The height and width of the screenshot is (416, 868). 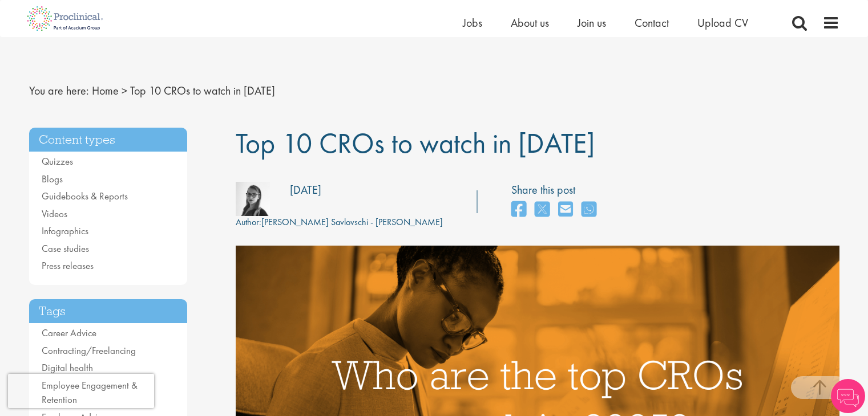 What do you see at coordinates (57, 161) in the screenshot?
I see `a: Quizzes` at bounding box center [57, 161].